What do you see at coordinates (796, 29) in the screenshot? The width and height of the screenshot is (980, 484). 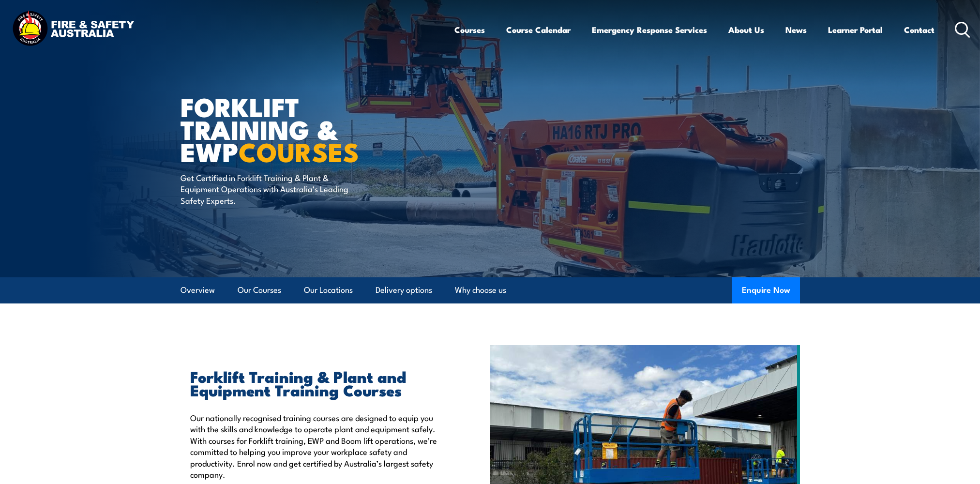 I see `a: News` at bounding box center [796, 29].